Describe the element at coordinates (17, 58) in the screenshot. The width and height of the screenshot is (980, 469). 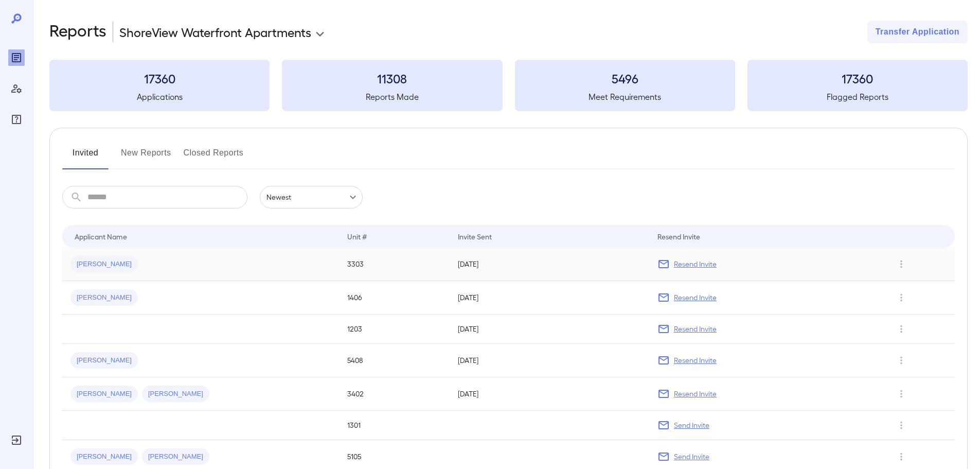
I see `div: Reports` at that location.